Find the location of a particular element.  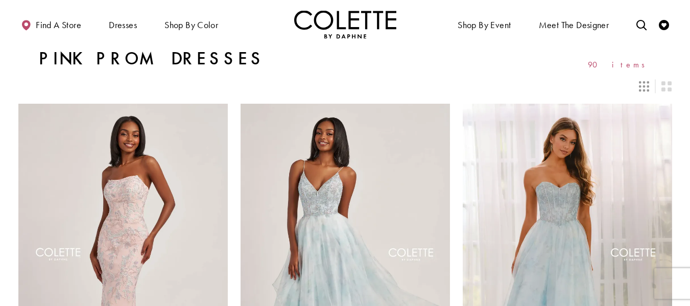

span: Switch layout to 2 columns is located at coordinates (666, 86).